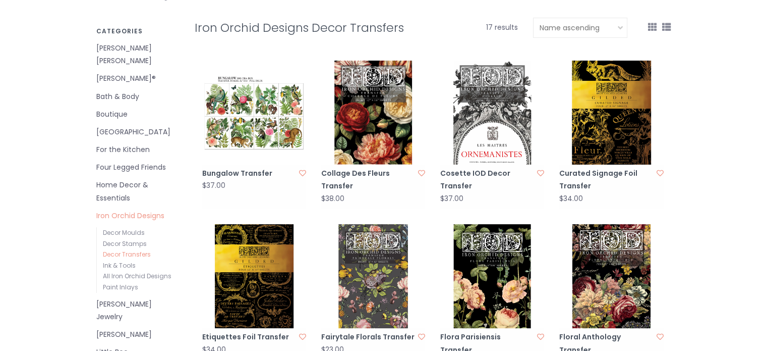  I want to click on a: Home Decor & Essentials, so click(138, 191).